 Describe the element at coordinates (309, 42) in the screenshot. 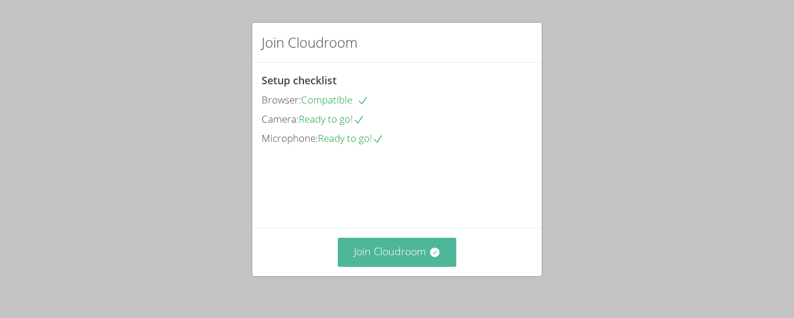

I see `h2: Join Cloudroom` at that location.